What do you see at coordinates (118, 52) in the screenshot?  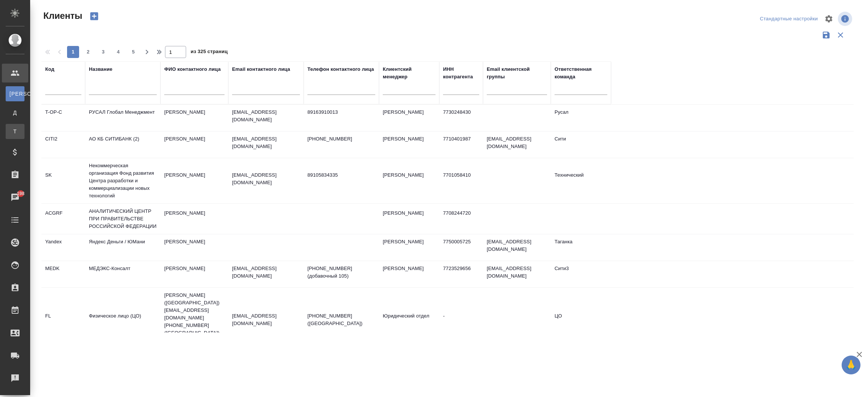 I see `button: 4` at bounding box center [118, 52].